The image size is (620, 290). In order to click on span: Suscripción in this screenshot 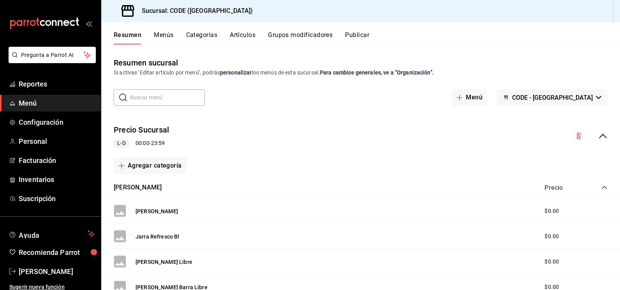, I will do `click(56, 198)`.